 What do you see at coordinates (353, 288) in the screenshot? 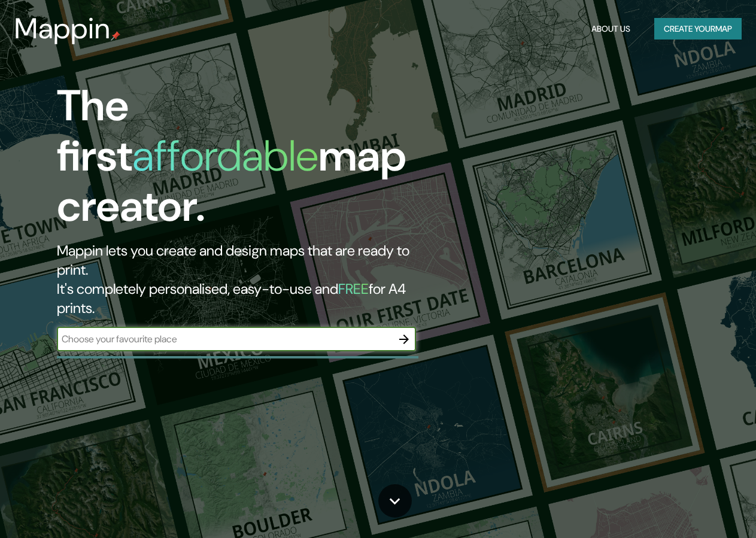
I see `h5: FREE` at bounding box center [353, 288].